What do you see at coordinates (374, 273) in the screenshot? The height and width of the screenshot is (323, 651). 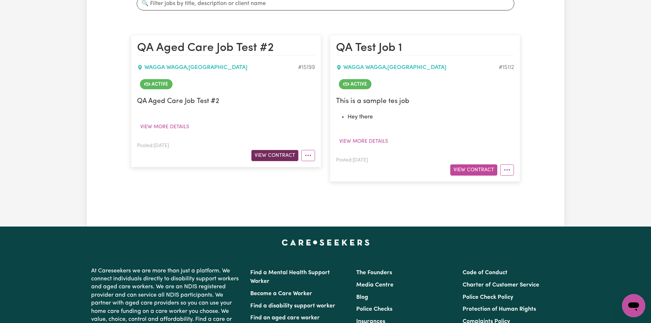 I see `a: The Founders` at bounding box center [374, 273].